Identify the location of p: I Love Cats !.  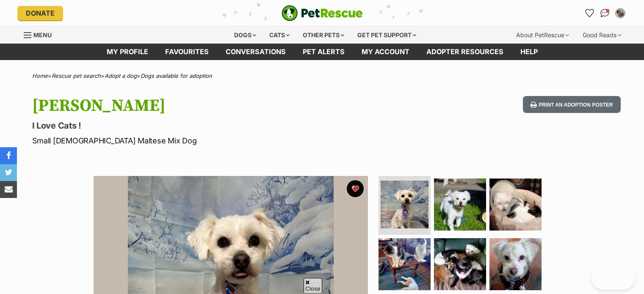
(211, 126).